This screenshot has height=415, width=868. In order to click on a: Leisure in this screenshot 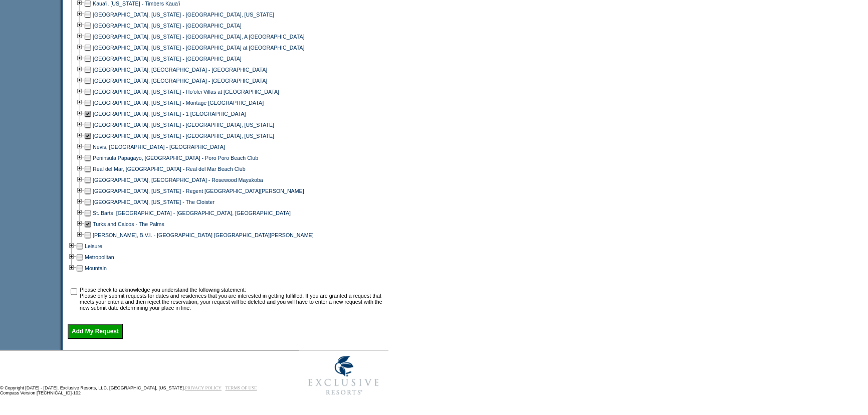, I will do `click(93, 246)`.